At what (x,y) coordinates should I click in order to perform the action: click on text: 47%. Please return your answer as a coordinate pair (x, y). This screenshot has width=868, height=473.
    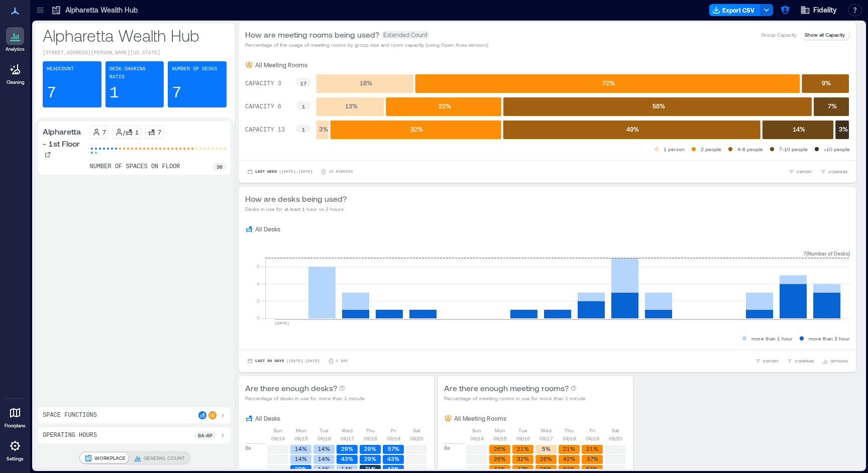
    Looking at the image, I should click on (523, 468).